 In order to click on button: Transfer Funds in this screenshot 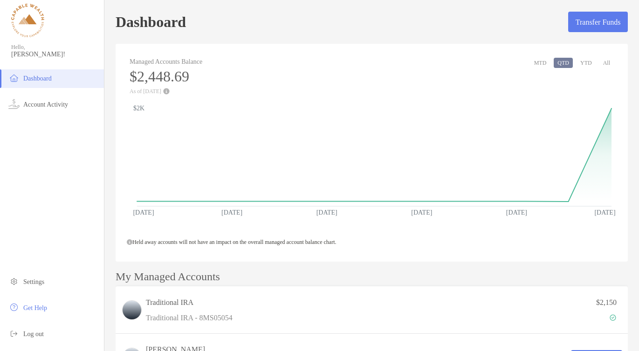, I will do `click(598, 22)`.